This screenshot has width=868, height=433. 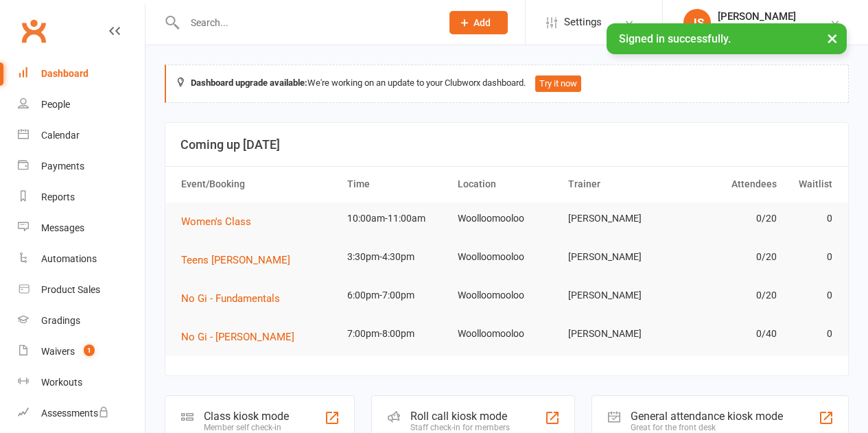 What do you see at coordinates (81, 197) in the screenshot?
I see `a: Reports` at bounding box center [81, 197].